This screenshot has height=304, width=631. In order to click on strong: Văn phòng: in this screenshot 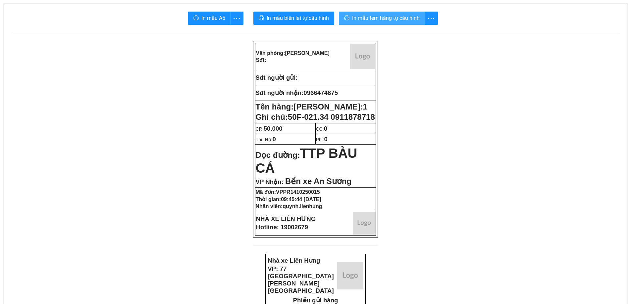, I will do `click(293, 53)`.